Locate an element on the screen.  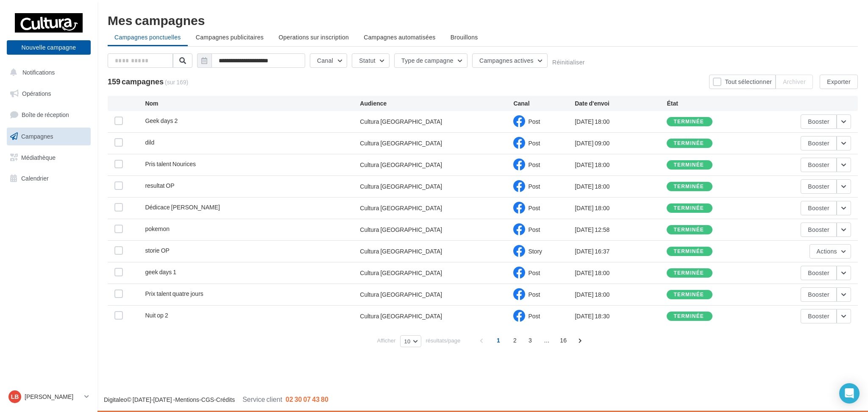
span: Campagnes is located at coordinates (37, 136).